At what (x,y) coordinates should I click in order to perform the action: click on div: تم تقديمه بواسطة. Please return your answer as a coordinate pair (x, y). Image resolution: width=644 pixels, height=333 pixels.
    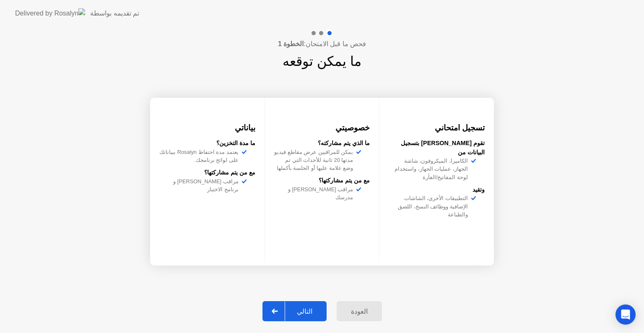
    Looking at the image, I should click on (114, 13).